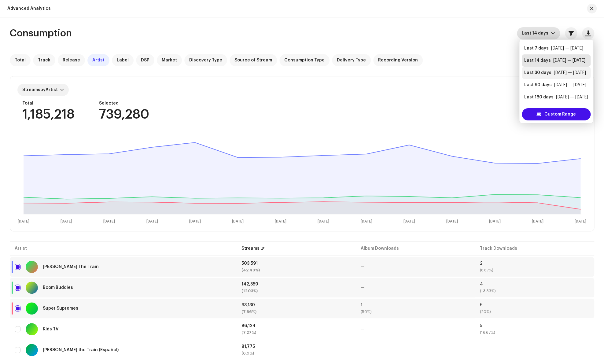  What do you see at coordinates (536, 48) in the screenshot?
I see `div: Last 7 days` at bounding box center [536, 48].